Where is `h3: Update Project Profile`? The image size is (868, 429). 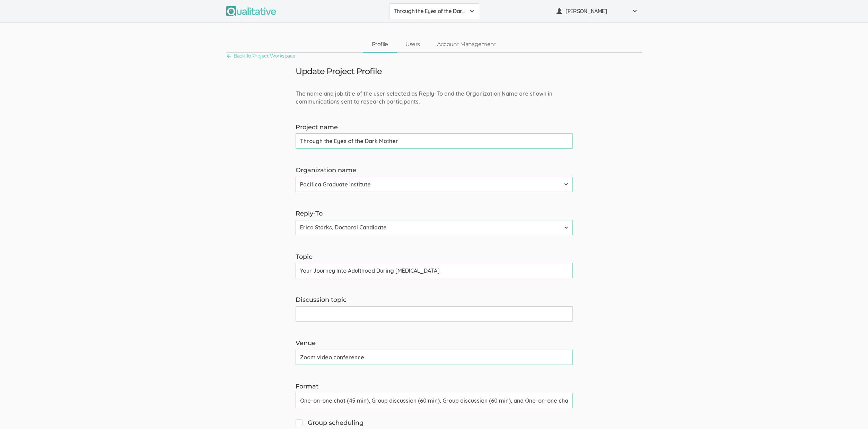 h3: Update Project Profile is located at coordinates (338, 71).